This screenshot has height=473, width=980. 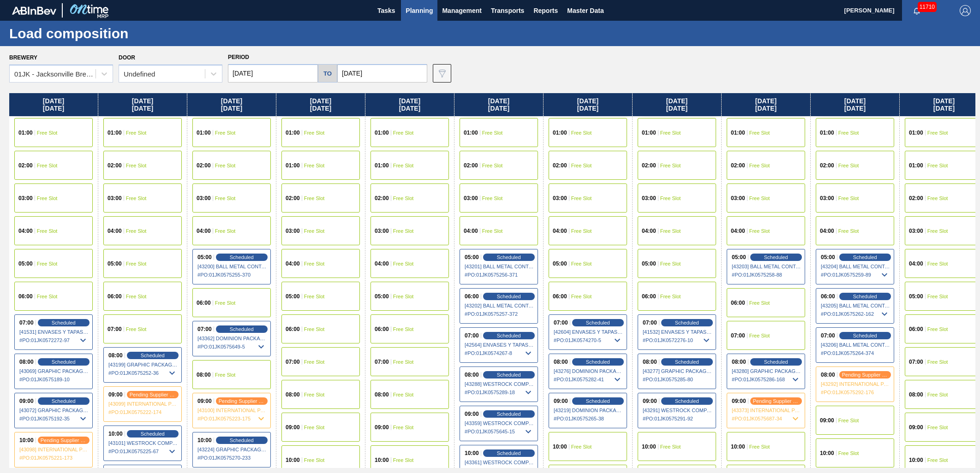 I want to click on span: # PO : 01JK0575192-35, so click(x=54, y=419).